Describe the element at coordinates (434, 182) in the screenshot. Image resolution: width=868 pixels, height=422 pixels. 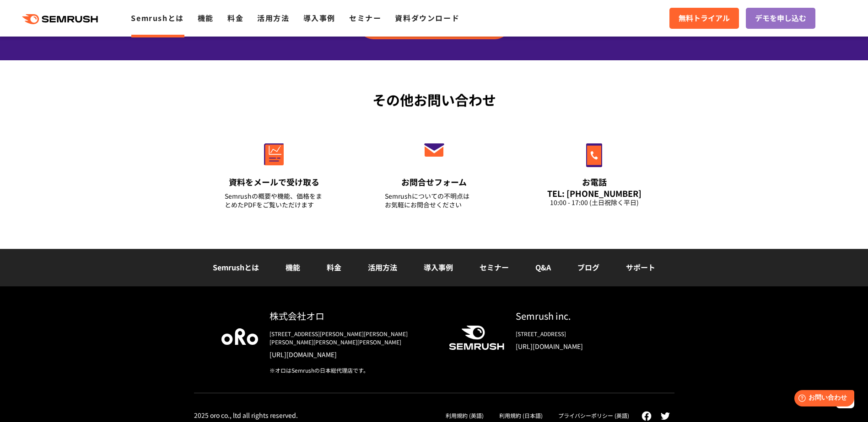
I see `div: お問合せフォーム` at that location.